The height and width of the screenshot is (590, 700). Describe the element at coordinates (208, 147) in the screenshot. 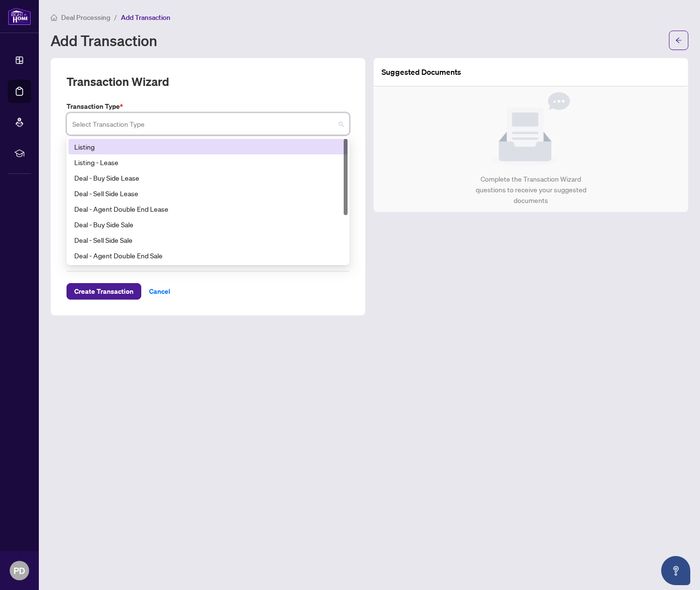

I see `div: Listing` at that location.